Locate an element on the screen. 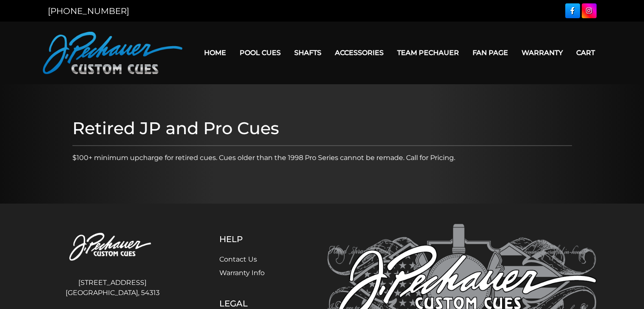 This screenshot has width=644, height=309. a: Team Pechauer is located at coordinates (428, 53).